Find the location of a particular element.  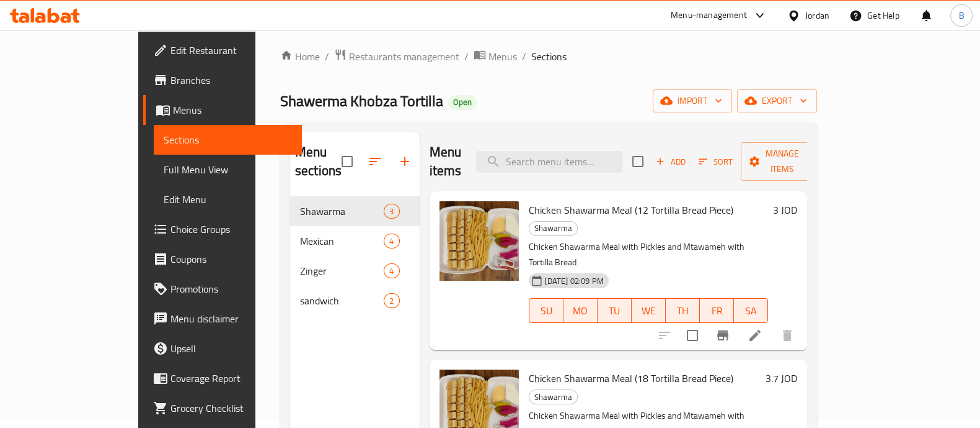

span: Grocery Checklist is located at coordinates (231, 408).